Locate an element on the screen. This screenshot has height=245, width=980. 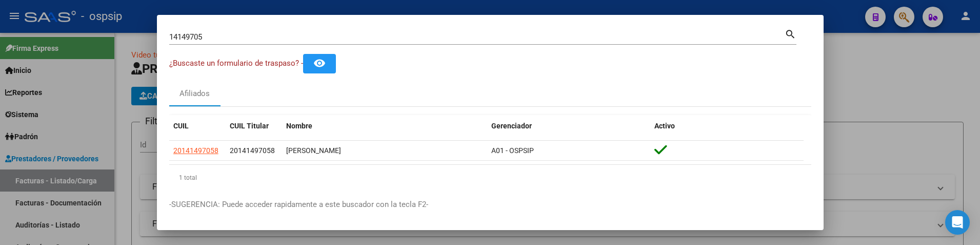
datatable-header-cell: Gerenciador is located at coordinates (569, 126).